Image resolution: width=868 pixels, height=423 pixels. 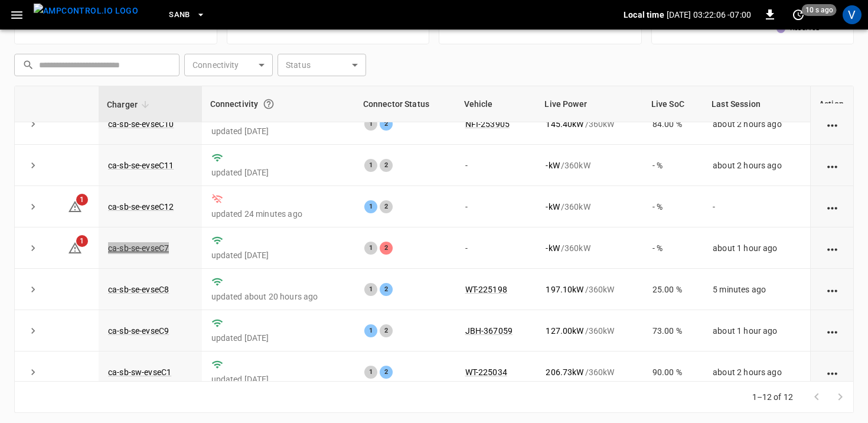 I want to click on th: Live SoC, so click(x=673, y=104).